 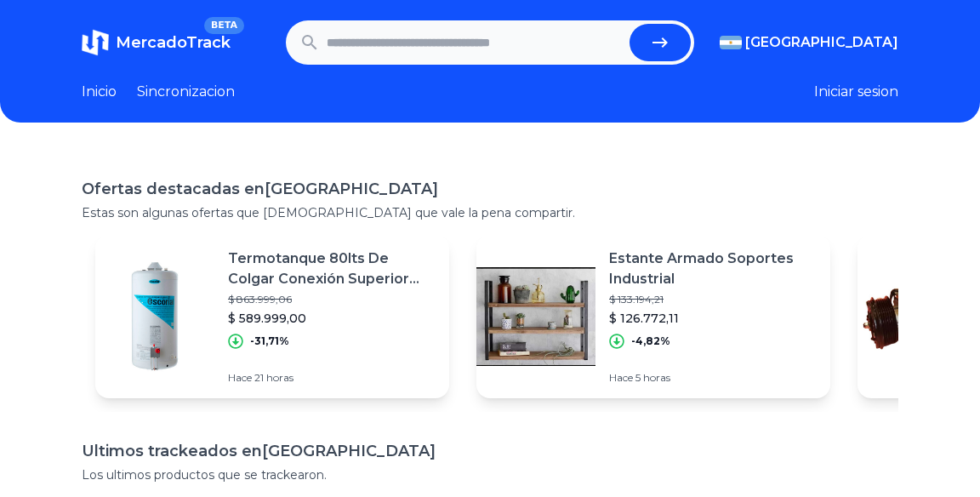 What do you see at coordinates (99, 92) in the screenshot?
I see `a: Inicio` at bounding box center [99, 92].